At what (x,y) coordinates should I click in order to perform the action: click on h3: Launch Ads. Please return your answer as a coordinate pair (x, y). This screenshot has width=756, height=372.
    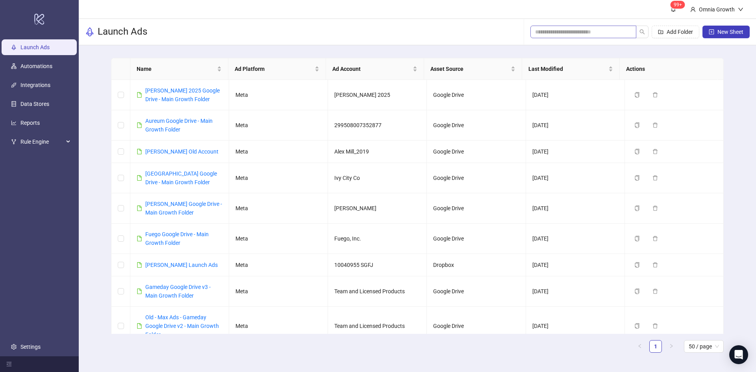
    Looking at the image, I should click on (122, 32).